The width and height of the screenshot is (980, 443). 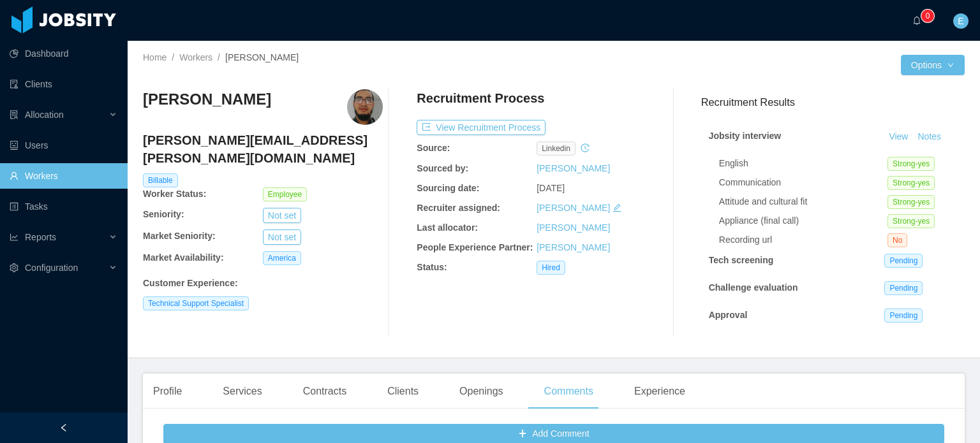 I want to click on a: icon: auditClients, so click(x=63, y=84).